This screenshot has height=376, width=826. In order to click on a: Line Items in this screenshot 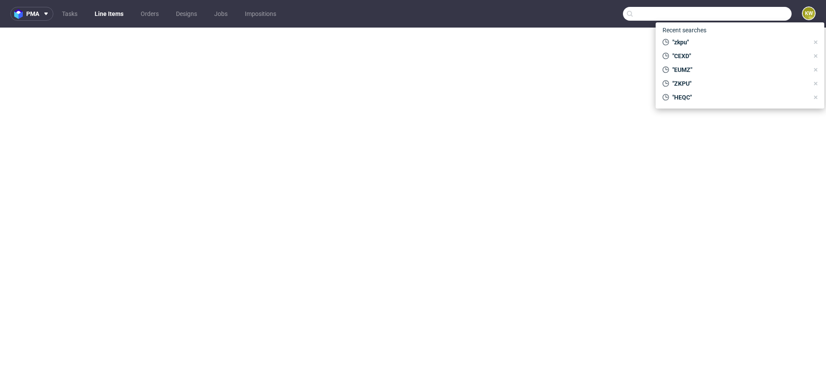, I will do `click(109, 14)`.